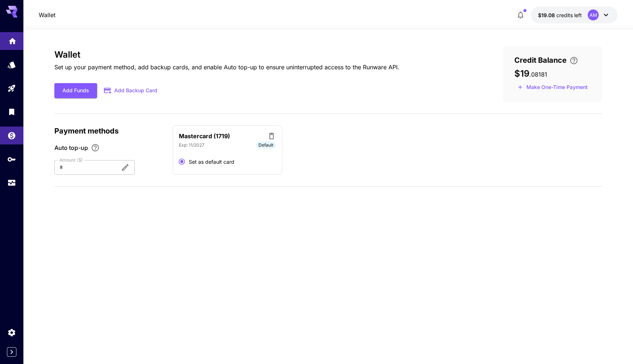 The height and width of the screenshot is (364, 633). What do you see at coordinates (12, 133) in the screenshot?
I see `div: Wallet` at bounding box center [12, 133].